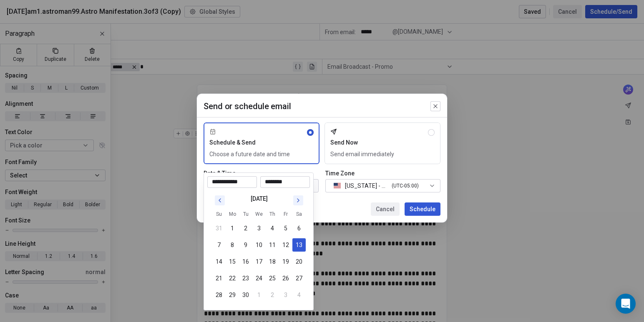  Describe the element at coordinates (285, 214) in the screenshot. I see `th: Friday` at that location.